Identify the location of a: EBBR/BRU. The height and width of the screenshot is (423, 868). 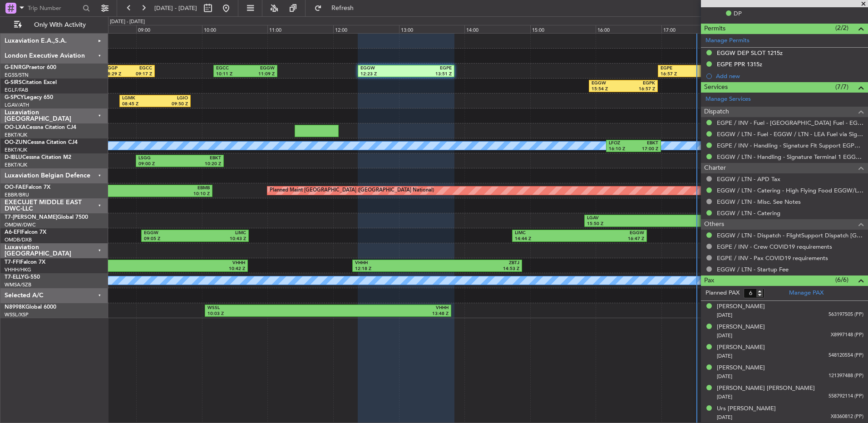
(16, 194).